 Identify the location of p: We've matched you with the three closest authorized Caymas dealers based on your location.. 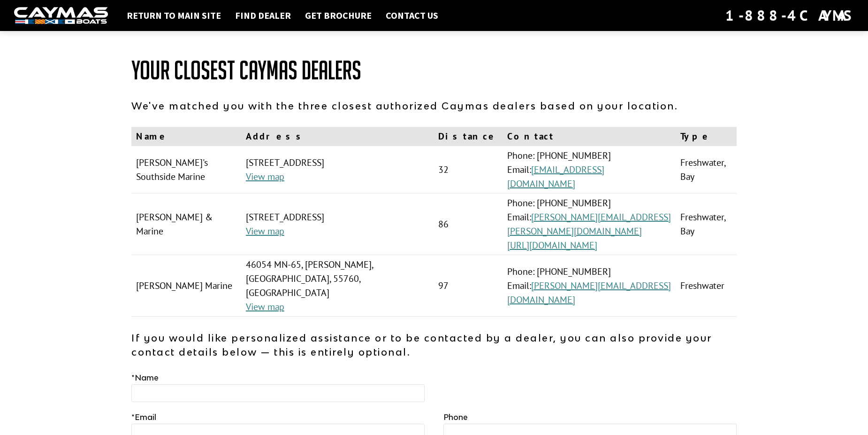
(434, 106).